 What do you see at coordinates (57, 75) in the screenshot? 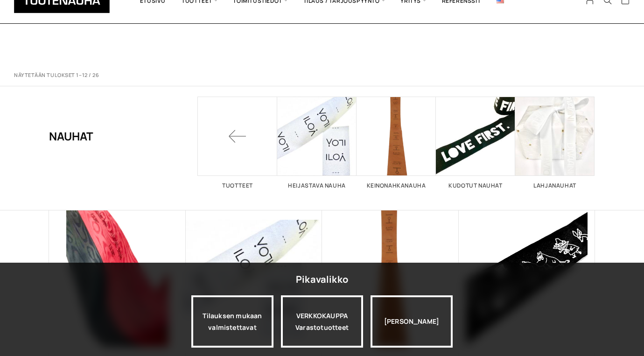
I see `p: Näytetään tulokset 1–12 / 26` at bounding box center [57, 75].